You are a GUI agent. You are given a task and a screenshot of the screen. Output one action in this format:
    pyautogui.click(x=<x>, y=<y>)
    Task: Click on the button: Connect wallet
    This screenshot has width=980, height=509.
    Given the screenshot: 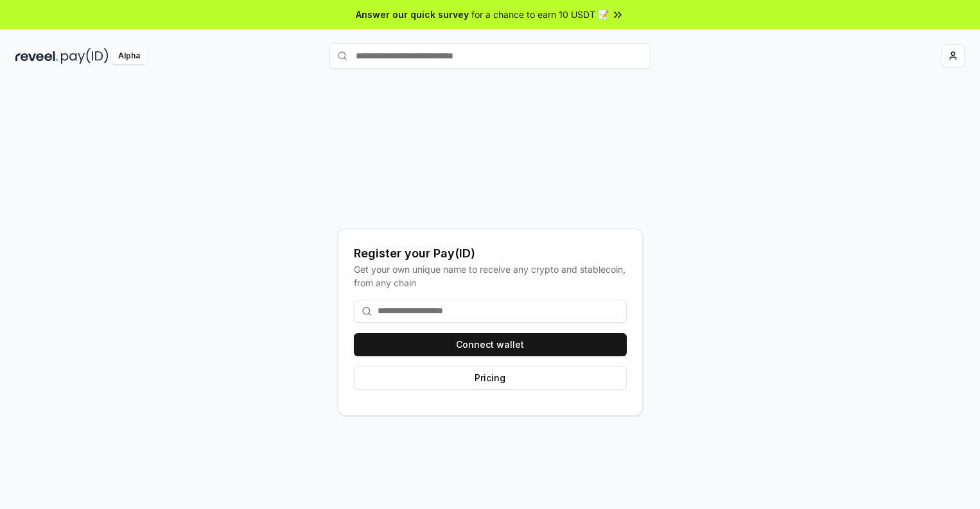 What is the action you would take?
    pyautogui.click(x=490, y=345)
    